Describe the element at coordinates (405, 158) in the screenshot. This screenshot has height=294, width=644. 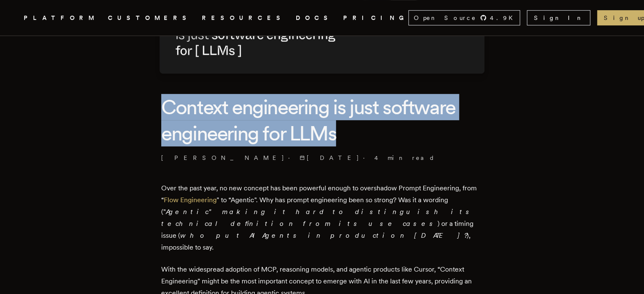
I see `span: 4 min read` at that location.